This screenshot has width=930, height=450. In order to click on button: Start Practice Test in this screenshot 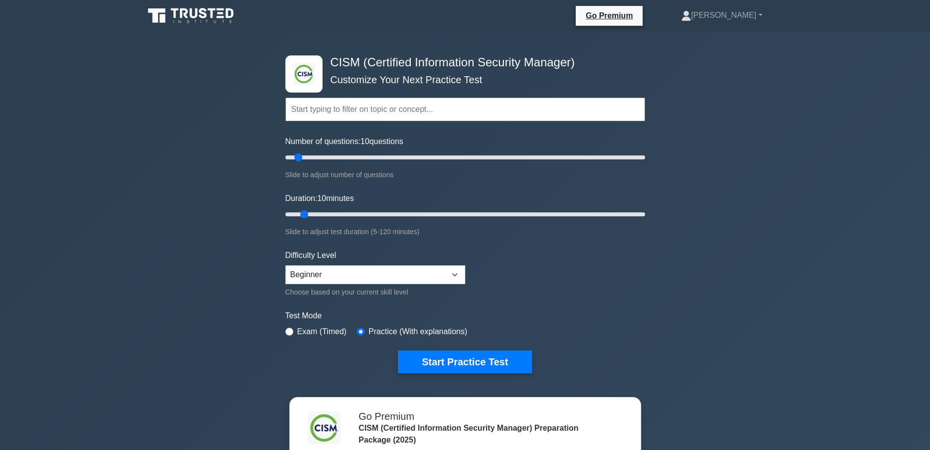, I will do `click(465, 362)`.